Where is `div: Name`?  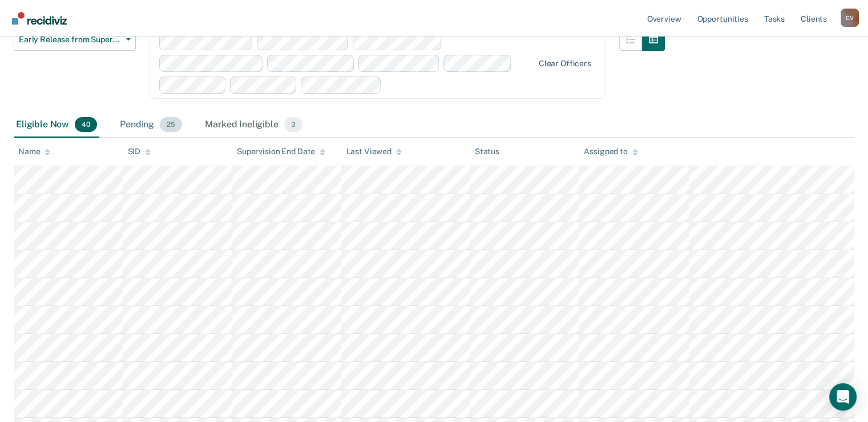 div: Name is located at coordinates (34, 151).